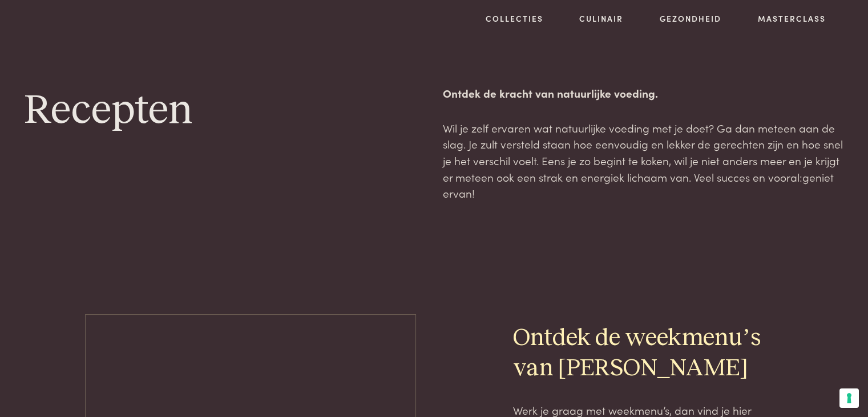 The image size is (868, 417). Describe the element at coordinates (643, 161) in the screenshot. I see `p: Wil je zelf ervaren wat natuurlijke voeding met je doet? Ga dan meteen aan de slag. Je zult verst...` at that location.